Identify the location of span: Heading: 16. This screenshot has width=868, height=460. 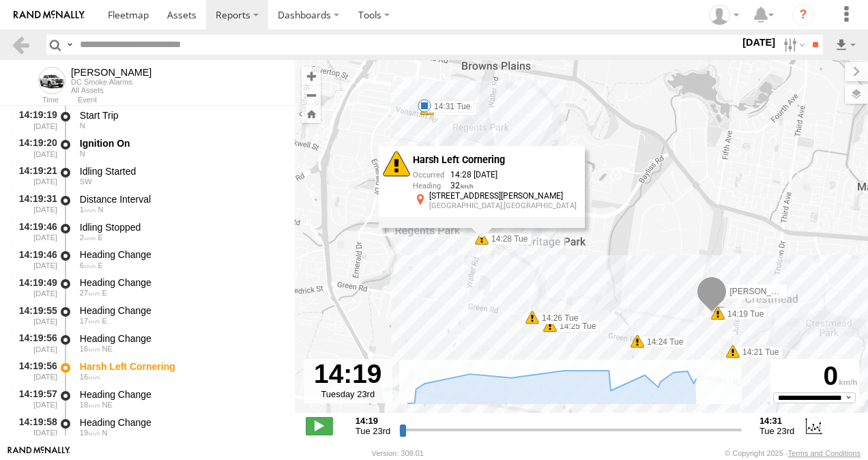
(105, 432).